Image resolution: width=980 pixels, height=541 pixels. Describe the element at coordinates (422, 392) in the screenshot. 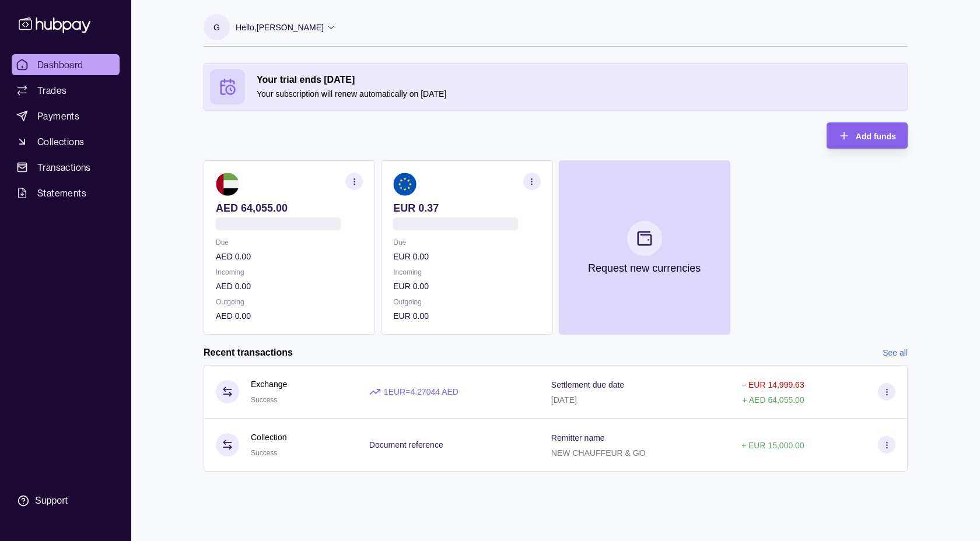

I see `p: 1 EUR = 4.27044 AED` at that location.